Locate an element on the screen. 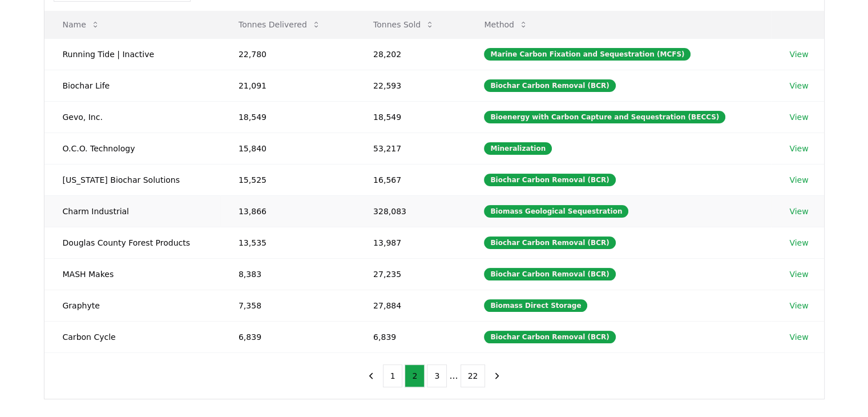  td: 13,987 is located at coordinates (411, 242).